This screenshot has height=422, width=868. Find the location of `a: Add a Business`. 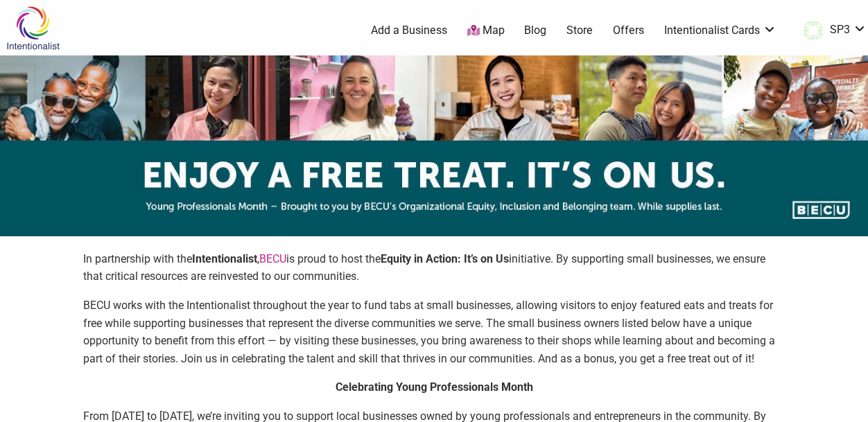

a: Add a Business is located at coordinates (409, 31).